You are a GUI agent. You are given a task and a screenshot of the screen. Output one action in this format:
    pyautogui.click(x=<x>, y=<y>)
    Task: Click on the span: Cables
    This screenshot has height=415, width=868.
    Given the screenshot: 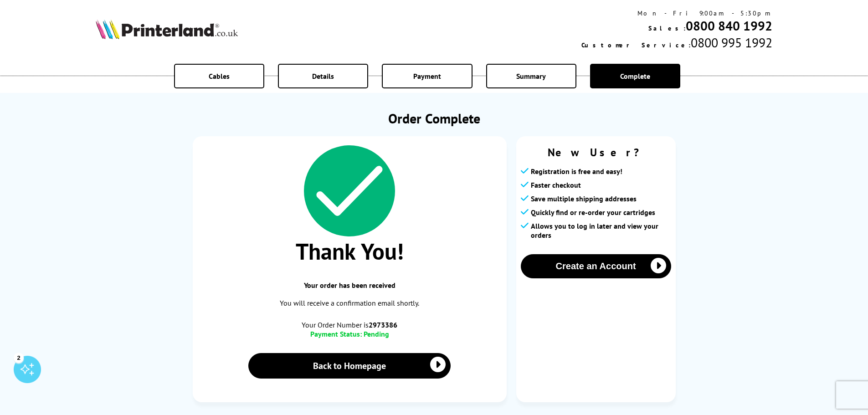 What is the action you would take?
    pyautogui.click(x=219, y=76)
    